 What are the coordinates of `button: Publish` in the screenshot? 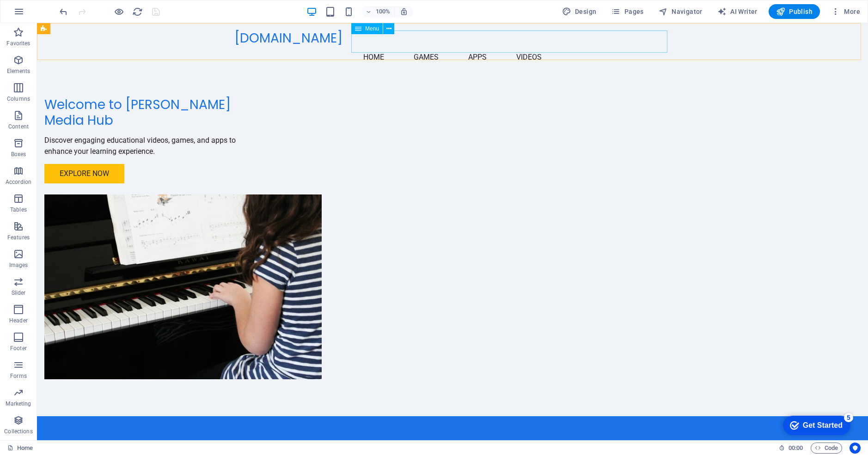 It's located at (794, 12).